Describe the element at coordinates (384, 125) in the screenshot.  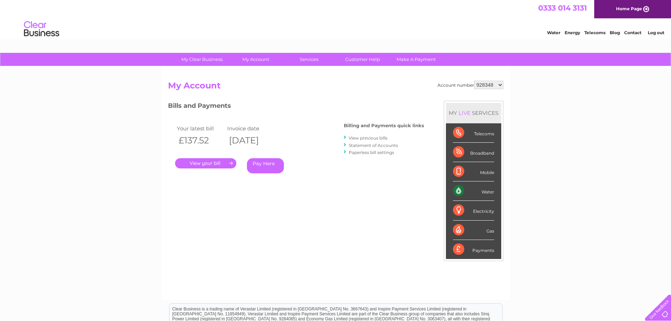
I see `h4: Billing and Payments quick links` at that location.